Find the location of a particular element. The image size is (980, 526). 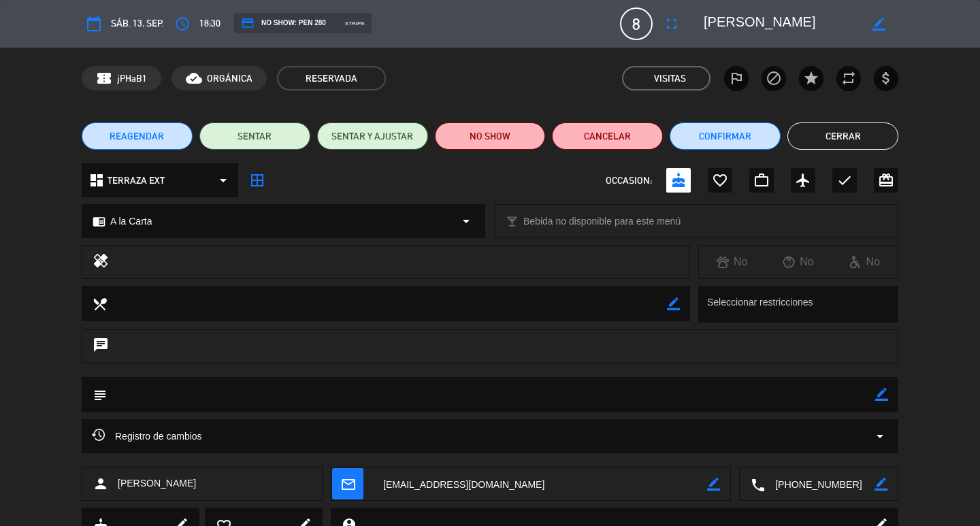

button: SENTAR is located at coordinates (254, 136).